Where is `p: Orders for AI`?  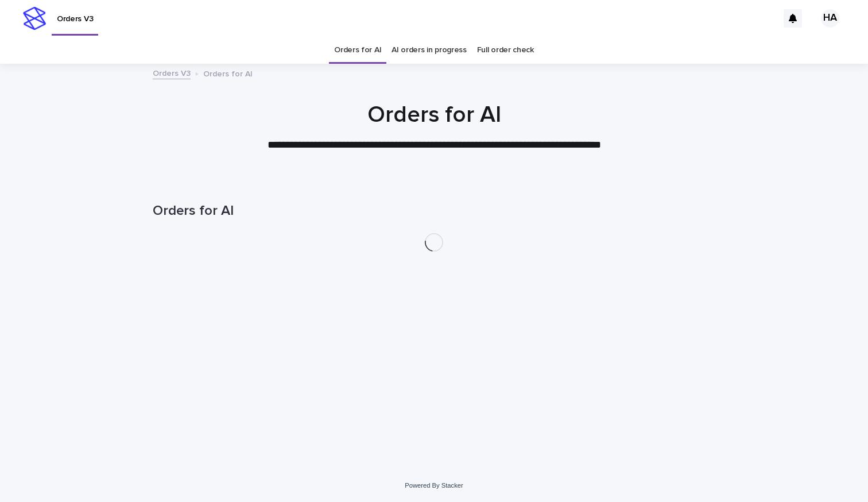 p: Orders for AI is located at coordinates (228, 73).